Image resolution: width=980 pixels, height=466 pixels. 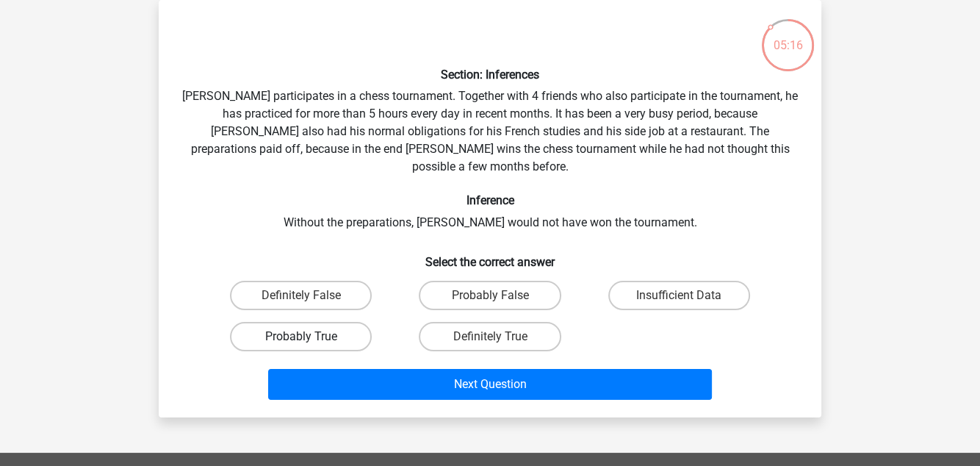 I want to click on label: Definitely True, so click(x=489, y=336).